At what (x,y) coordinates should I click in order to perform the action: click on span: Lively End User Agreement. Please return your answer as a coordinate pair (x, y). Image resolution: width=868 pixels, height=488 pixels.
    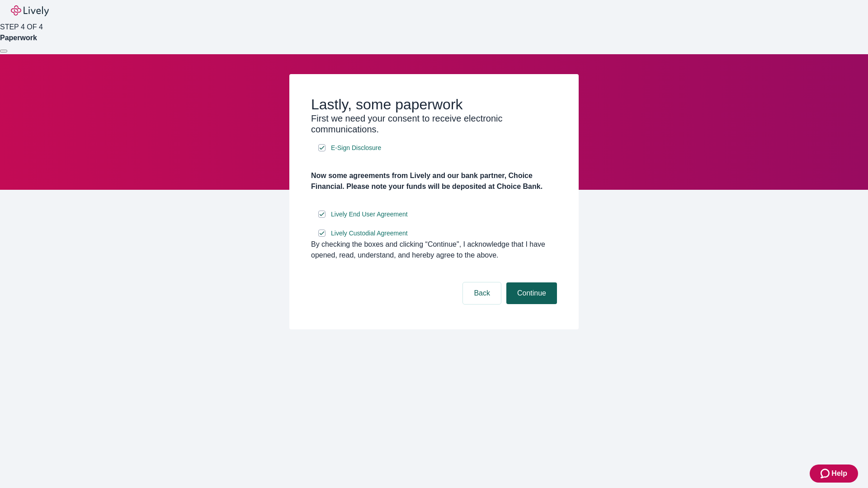
    Looking at the image, I should click on (369, 215).